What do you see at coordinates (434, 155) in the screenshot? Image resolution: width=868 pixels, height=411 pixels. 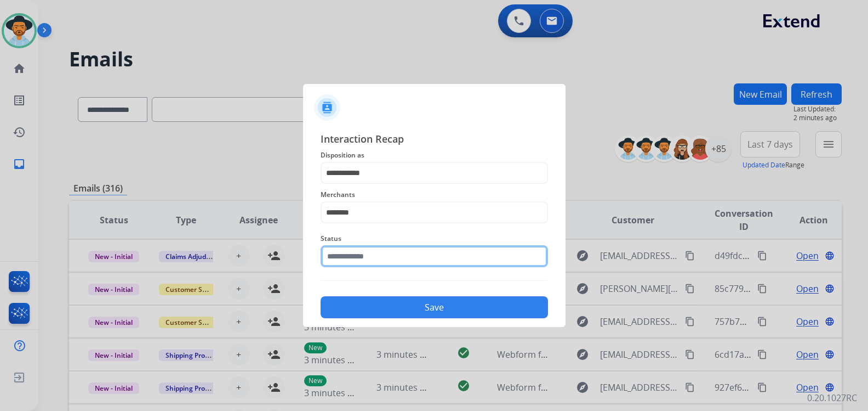 I see `span: Disposition as` at bounding box center [434, 155].